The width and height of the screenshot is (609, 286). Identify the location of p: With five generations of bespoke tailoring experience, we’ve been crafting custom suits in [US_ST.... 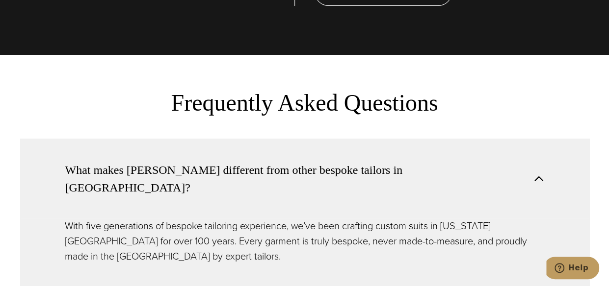
(305, 241).